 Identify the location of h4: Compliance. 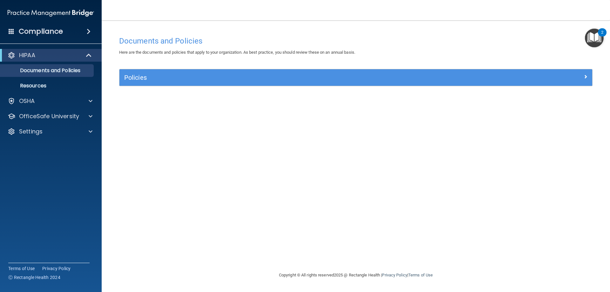
(41, 31).